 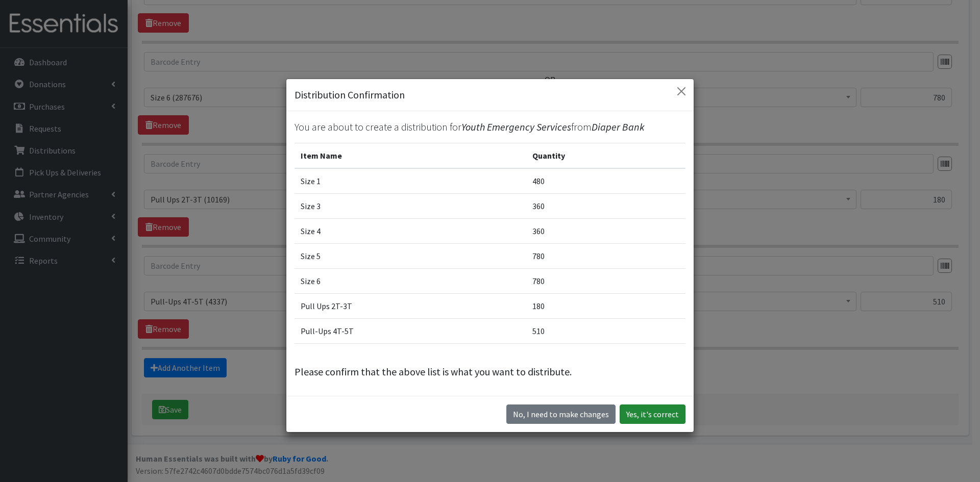 What do you see at coordinates (606, 155) in the screenshot?
I see `th: Quantity` at bounding box center [606, 155].